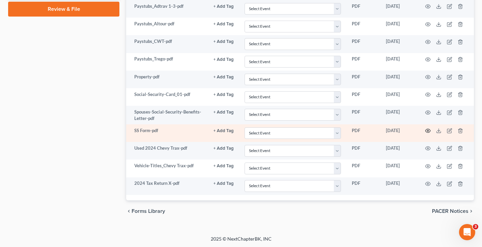  I want to click on button: chevron_left Forms Library, so click(146, 212).